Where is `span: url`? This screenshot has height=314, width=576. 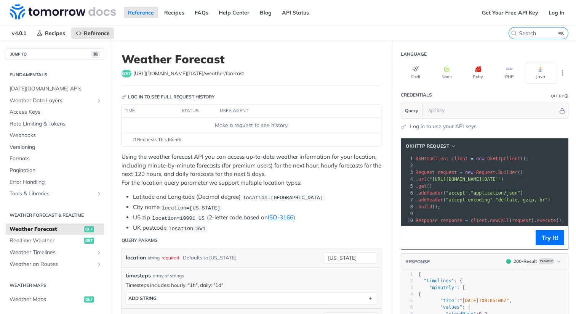 span: url is located at coordinates (423, 179).